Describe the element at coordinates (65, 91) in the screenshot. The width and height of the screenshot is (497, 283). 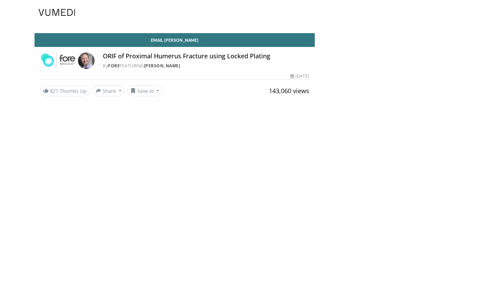
I see `a: 827 Thumbs Up` at that location.